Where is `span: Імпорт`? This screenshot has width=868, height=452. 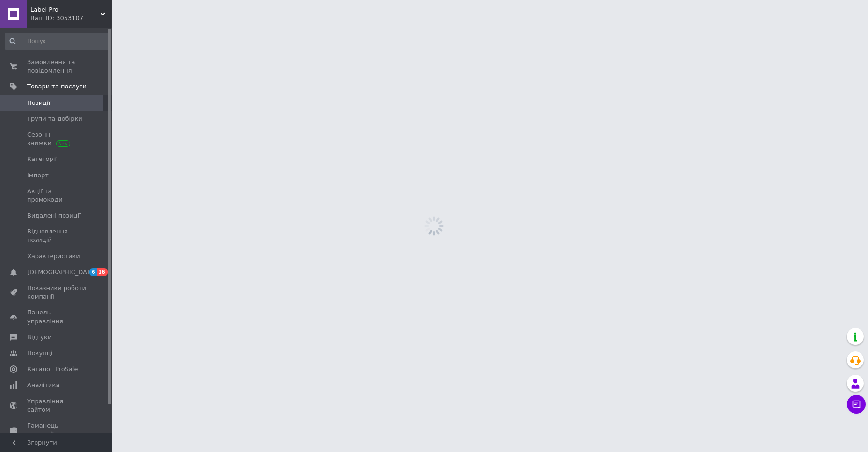 span: Імпорт is located at coordinates (38, 176).